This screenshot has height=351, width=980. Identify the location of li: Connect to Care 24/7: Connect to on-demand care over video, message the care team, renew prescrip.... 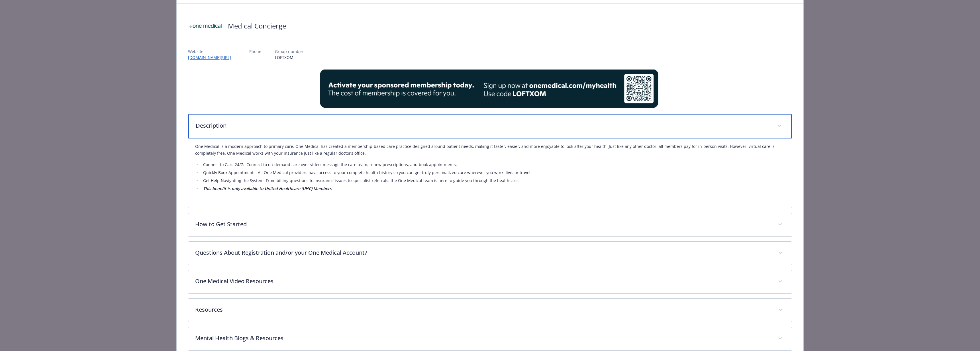
(493, 165).